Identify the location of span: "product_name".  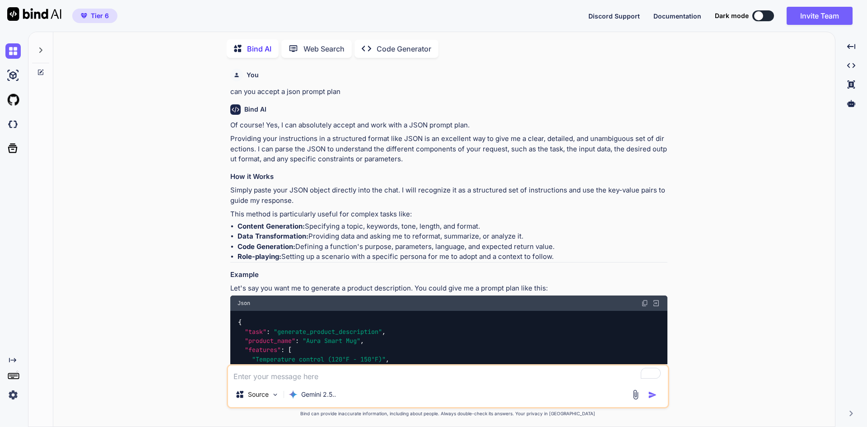
(270, 340).